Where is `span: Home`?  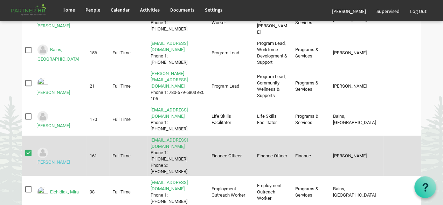 span: Home is located at coordinates (69, 10).